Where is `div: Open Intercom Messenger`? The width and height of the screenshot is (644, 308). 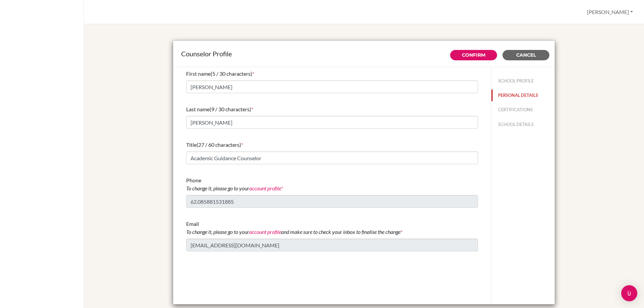
div: Open Intercom Messenger is located at coordinates (630, 294).